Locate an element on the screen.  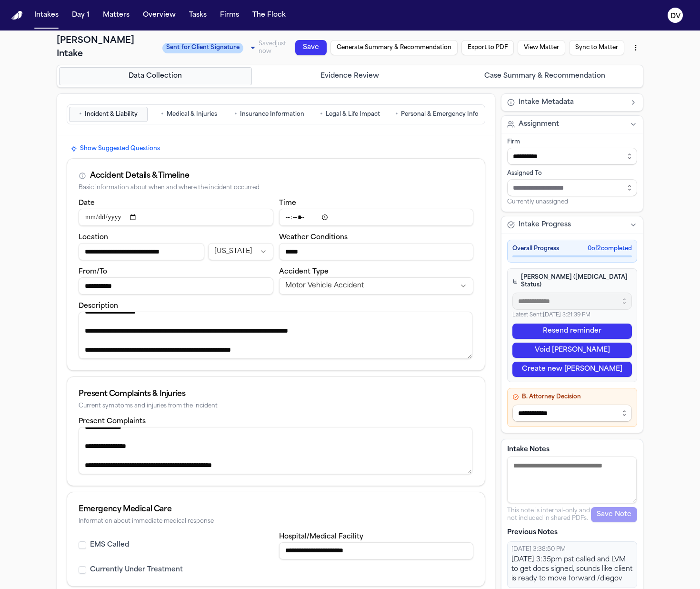
textarea: Intake notes is located at coordinates (572, 480).